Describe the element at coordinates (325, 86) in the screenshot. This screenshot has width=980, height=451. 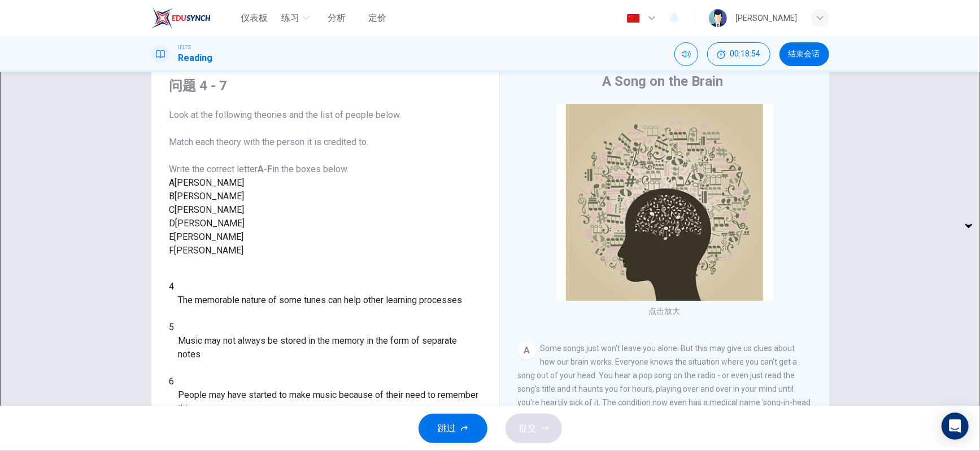
I see `h4: 问题 4 - 7` at that location.